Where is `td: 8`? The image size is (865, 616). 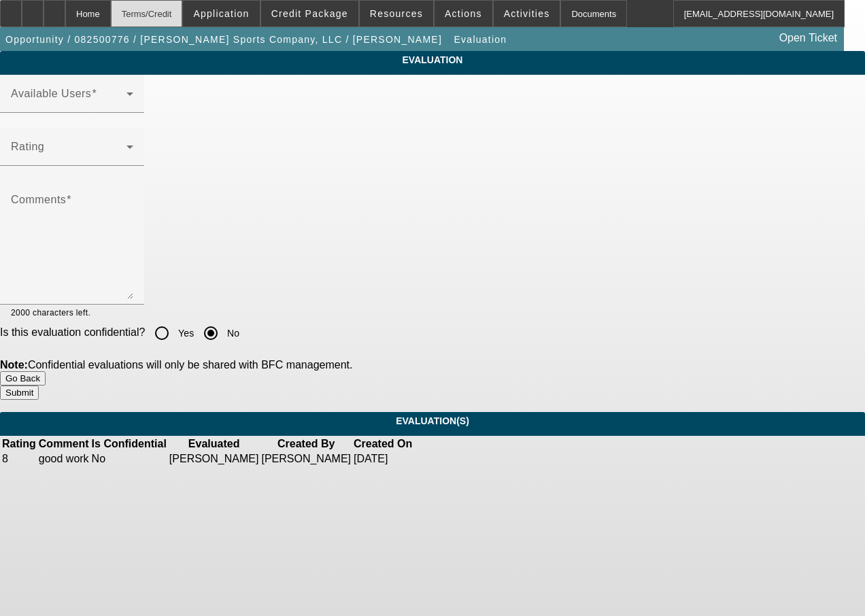
td: 8 is located at coordinates (19, 459).